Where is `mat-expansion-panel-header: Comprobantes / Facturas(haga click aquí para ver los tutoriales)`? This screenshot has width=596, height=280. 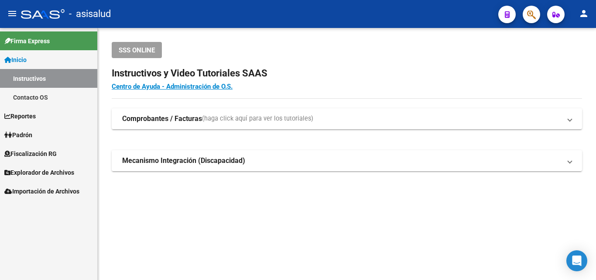
mat-expansion-panel-header: Comprobantes / Facturas(haga click aquí para ver los tutoriales) is located at coordinates (347, 119).